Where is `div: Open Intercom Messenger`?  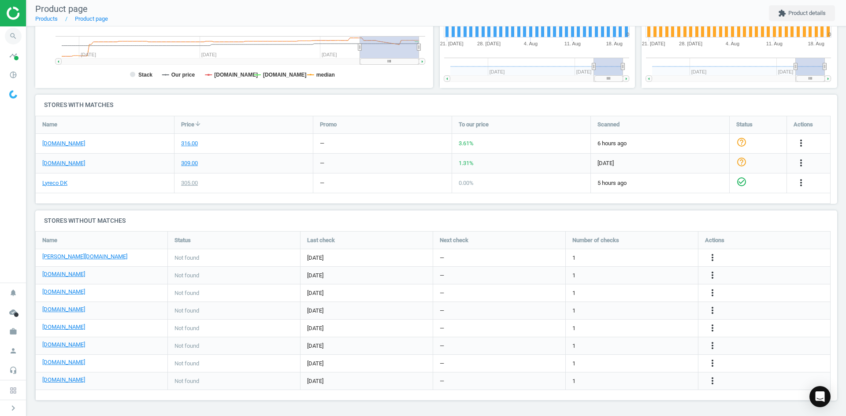
div: Open Intercom Messenger is located at coordinates (820, 397).